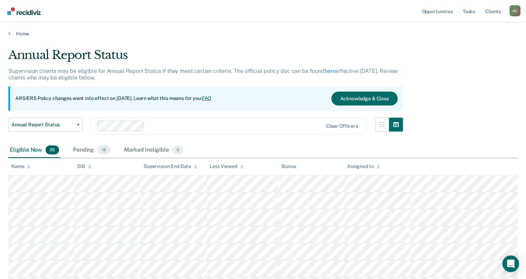  I want to click on div: Assigned to, so click(363, 166).